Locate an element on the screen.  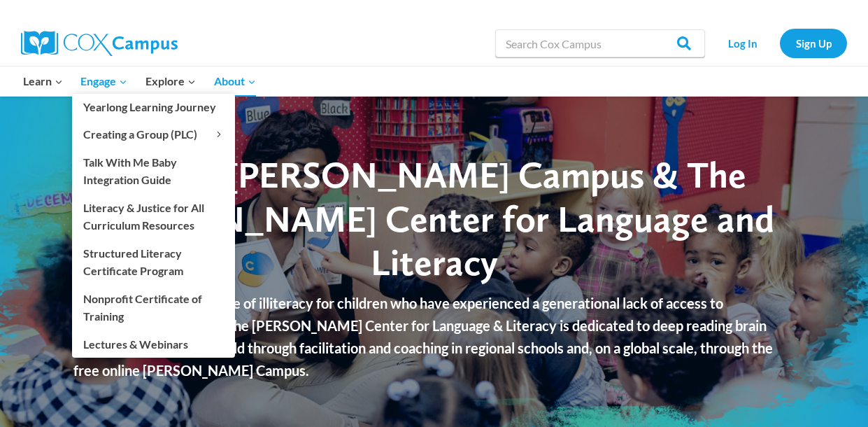
button: Child menu of Learn is located at coordinates (42, 81).